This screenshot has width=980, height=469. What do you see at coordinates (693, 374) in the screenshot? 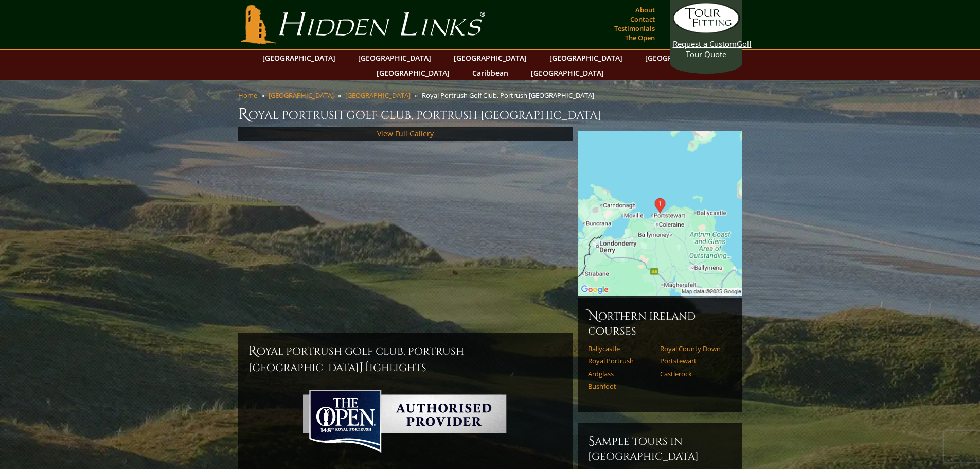
I see `a: Castlerock` at bounding box center [693, 374].